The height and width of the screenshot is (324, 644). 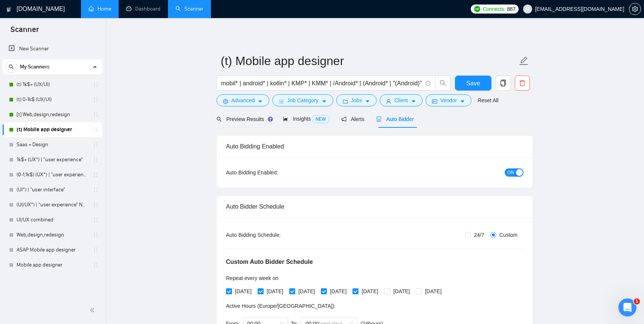 What do you see at coordinates (52, 84) in the screenshot?
I see `a: (t) 1k$+ (UX/UI)` at bounding box center [52, 84].